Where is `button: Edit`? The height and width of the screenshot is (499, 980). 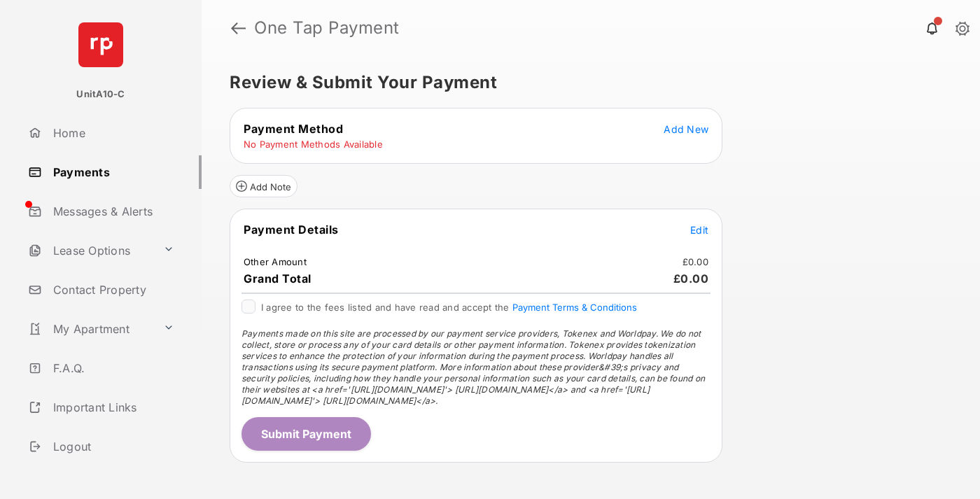 button: Edit is located at coordinates (699, 230).